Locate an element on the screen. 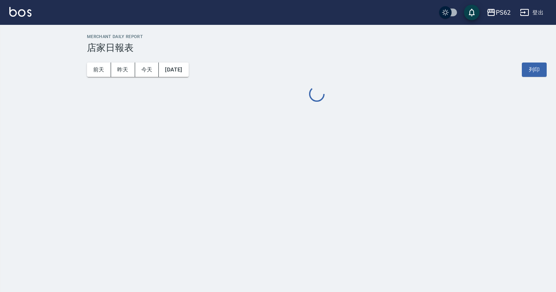  button: save is located at coordinates (471, 12).